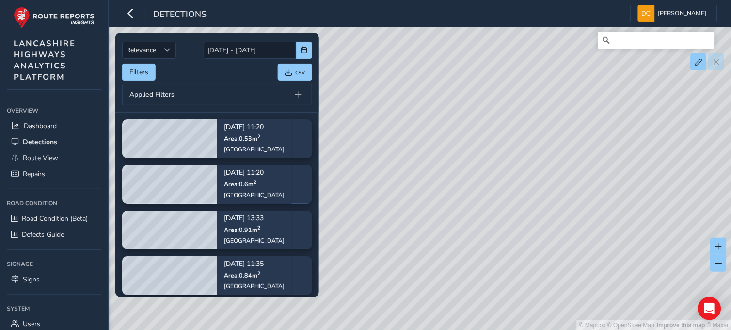 The width and height of the screenshot is (731, 330). I want to click on a: Signs, so click(54, 279).